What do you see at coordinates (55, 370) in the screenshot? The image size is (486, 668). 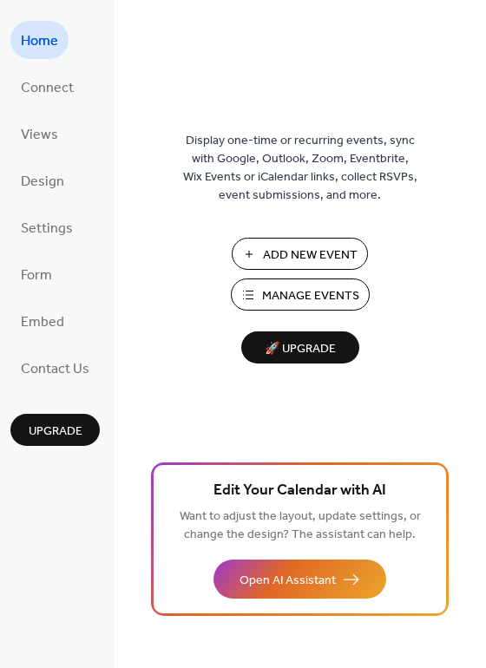 I see `span: Contact Us` at bounding box center [55, 370].